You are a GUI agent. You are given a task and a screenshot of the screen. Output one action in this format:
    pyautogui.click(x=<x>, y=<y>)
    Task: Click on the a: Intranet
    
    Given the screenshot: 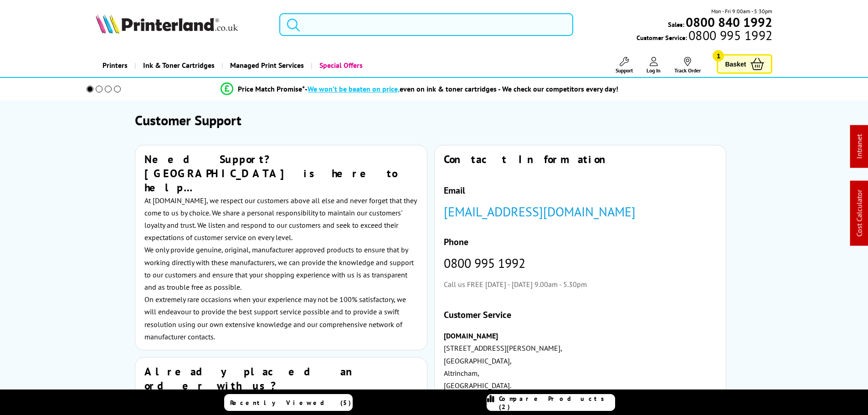 What is the action you would take?
    pyautogui.click(x=859, y=147)
    